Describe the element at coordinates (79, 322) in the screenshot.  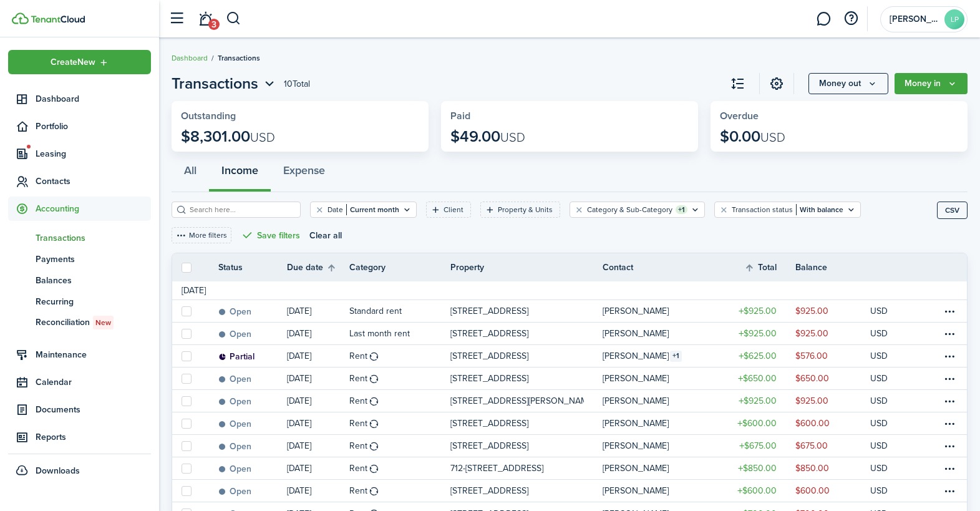
I see `a: ReconciliationNew` at that location.